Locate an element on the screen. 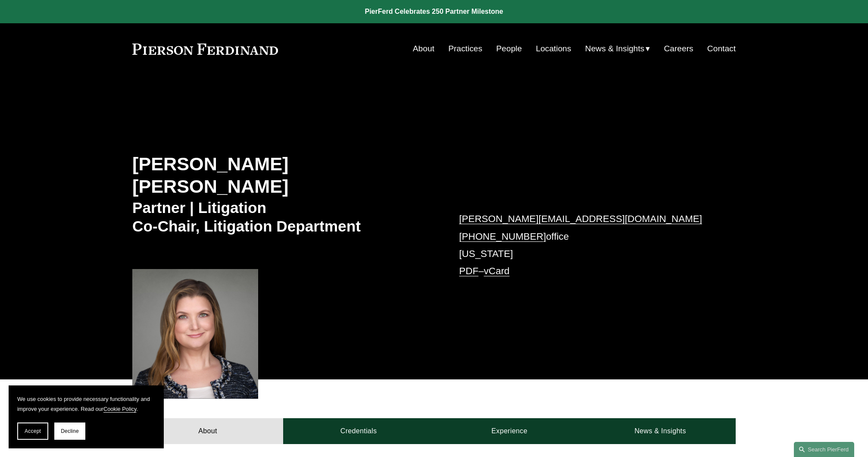 This screenshot has height=457, width=868. a: Contact is located at coordinates (721, 49).